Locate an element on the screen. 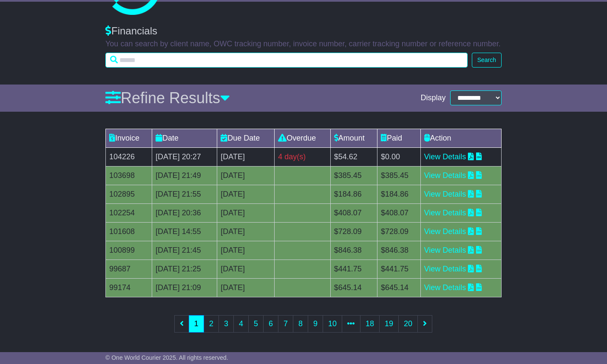 The height and width of the screenshot is (364, 607). td: $0.00 is located at coordinates (399, 157).